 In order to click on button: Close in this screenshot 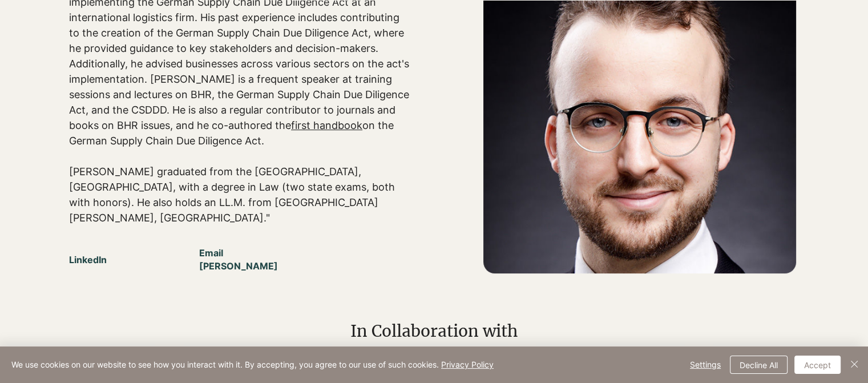, I will do `click(854, 365)`.